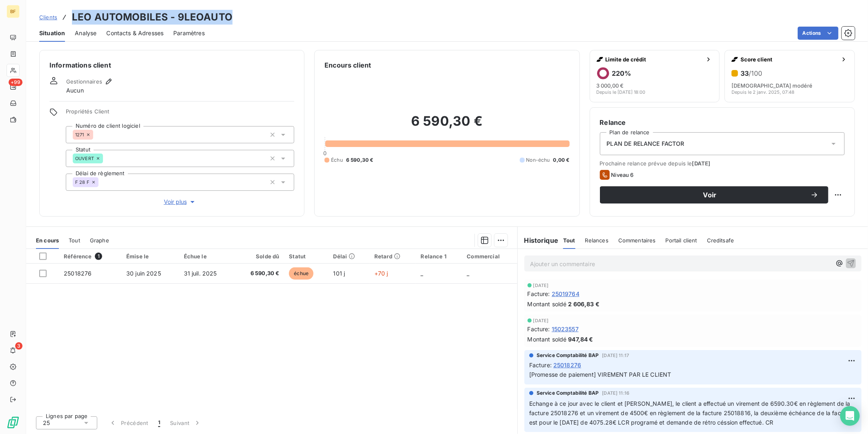  Describe the element at coordinates (681, 240) in the screenshot. I see `span: Portail client` at that location.